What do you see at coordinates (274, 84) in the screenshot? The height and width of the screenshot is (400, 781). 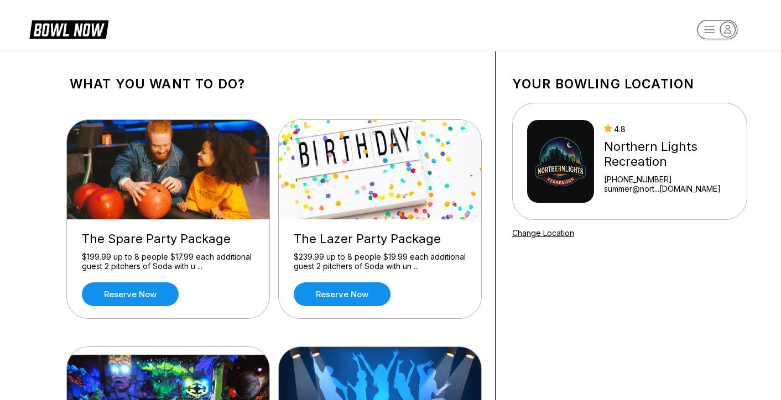 I see `h1: What you want to do?` at bounding box center [274, 84].